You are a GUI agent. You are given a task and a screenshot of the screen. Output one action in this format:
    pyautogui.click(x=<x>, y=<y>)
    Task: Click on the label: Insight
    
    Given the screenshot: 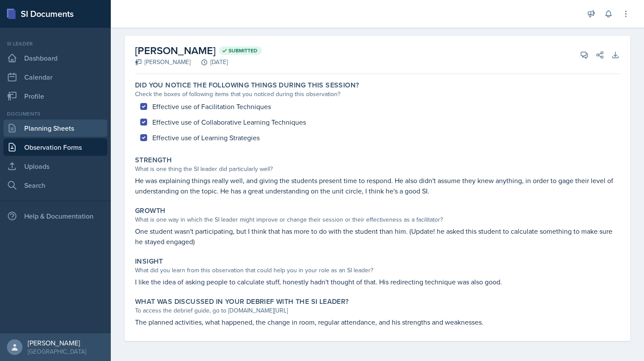 What is the action you would take?
    pyautogui.click(x=149, y=261)
    